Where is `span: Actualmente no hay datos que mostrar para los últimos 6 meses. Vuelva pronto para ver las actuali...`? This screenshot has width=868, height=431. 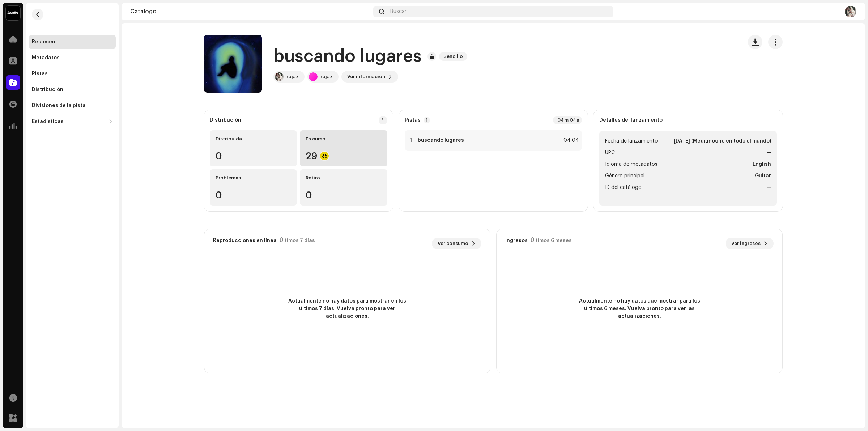 span: Actualmente no hay datos que mostrar para los últimos 6 meses. Vuelva pronto para ver las actuali... is located at coordinates (640, 308).